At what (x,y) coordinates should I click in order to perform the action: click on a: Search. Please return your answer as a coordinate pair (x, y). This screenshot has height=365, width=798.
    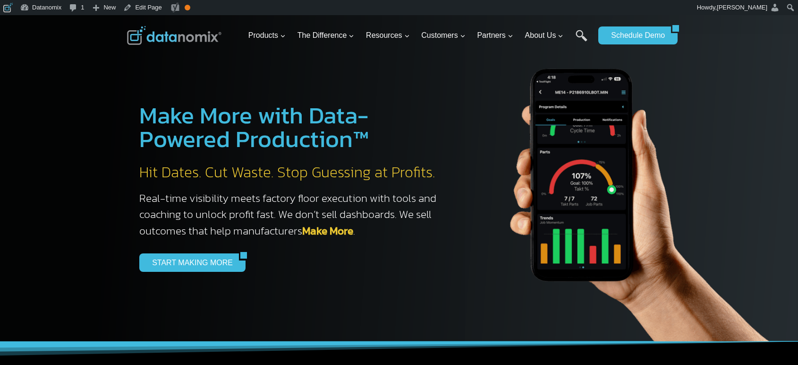
    Looking at the image, I should click on (581, 40).